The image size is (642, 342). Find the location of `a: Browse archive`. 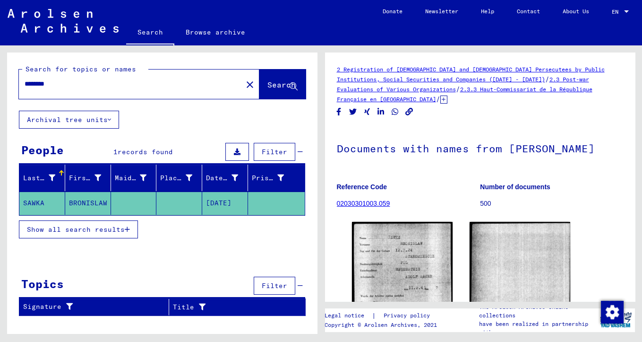

a: Browse archive is located at coordinates (215, 32).